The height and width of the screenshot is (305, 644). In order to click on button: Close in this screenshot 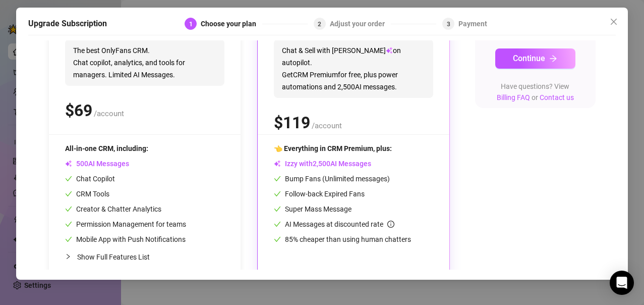, I will do `click(614, 22)`.